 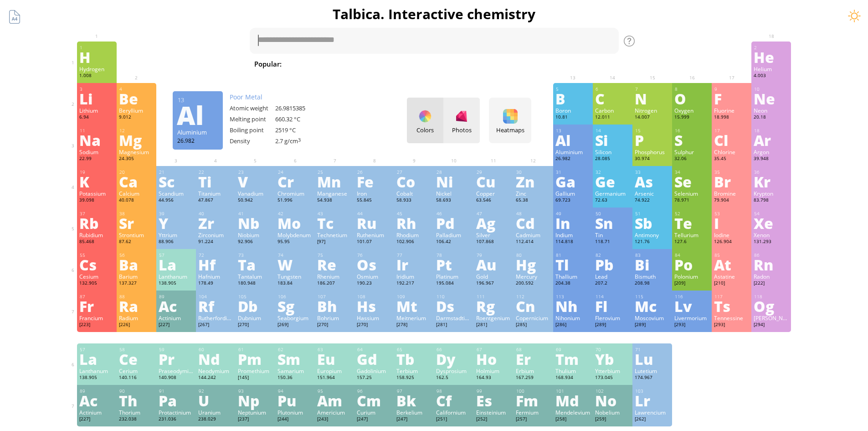 I want to click on div: 35.45, so click(x=731, y=159).